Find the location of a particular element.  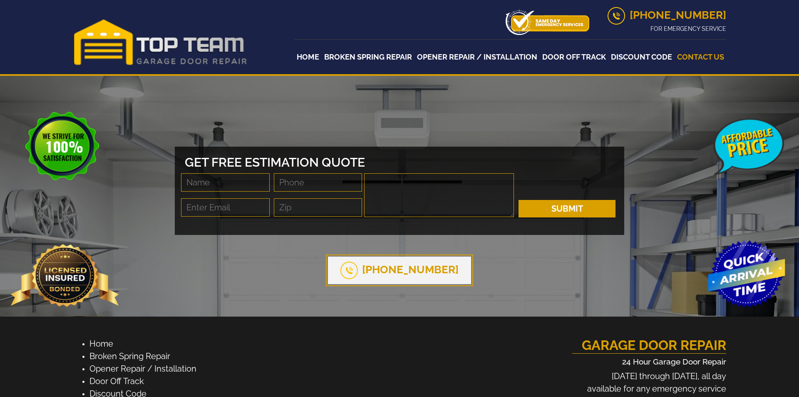

button: Submit is located at coordinates (567, 209).